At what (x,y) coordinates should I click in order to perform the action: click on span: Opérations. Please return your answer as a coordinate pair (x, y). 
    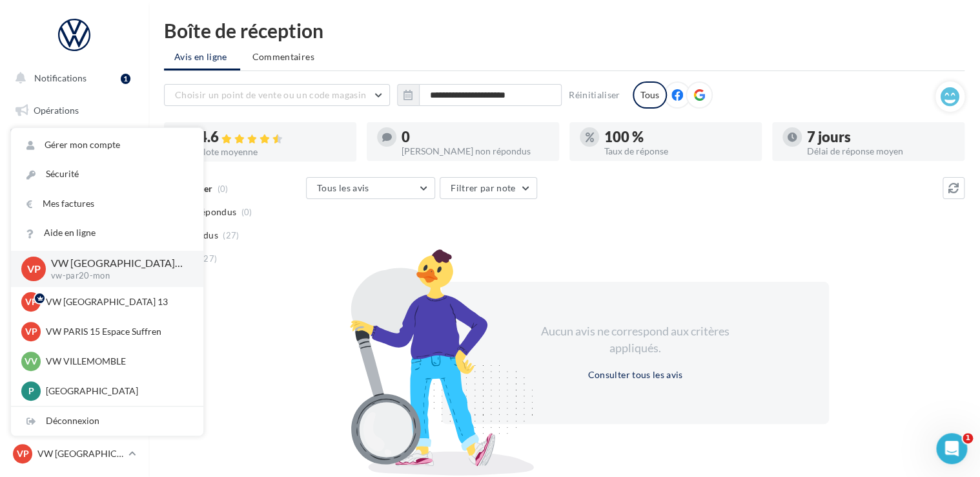
    Looking at the image, I should click on (56, 110).